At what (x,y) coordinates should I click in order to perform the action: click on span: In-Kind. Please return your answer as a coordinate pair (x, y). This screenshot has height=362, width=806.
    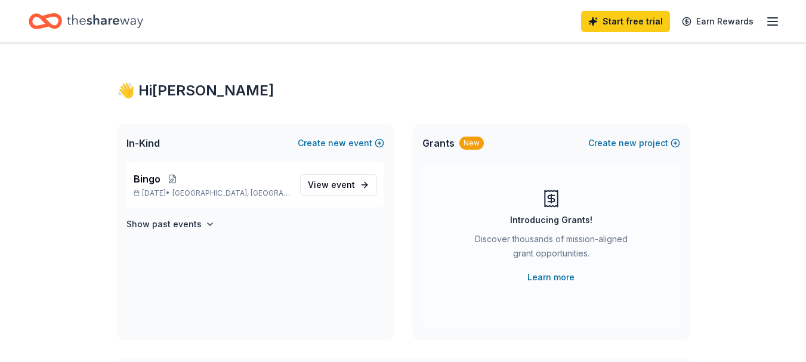
    Looking at the image, I should click on (143, 143).